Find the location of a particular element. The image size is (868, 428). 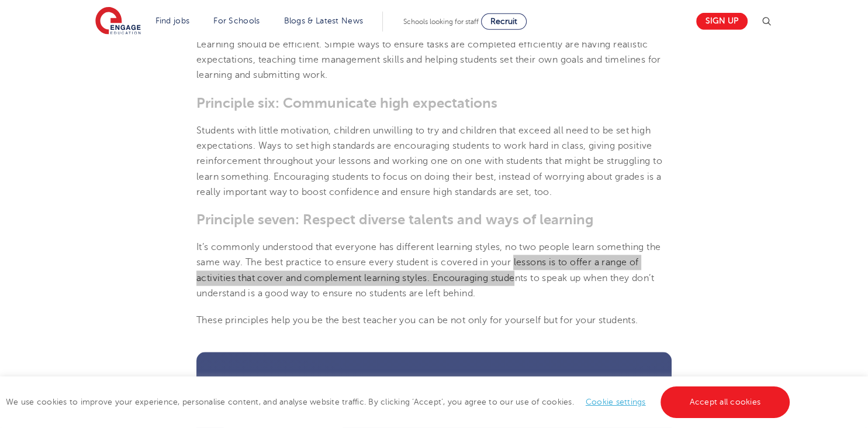

a: Recruit is located at coordinates (504, 22).